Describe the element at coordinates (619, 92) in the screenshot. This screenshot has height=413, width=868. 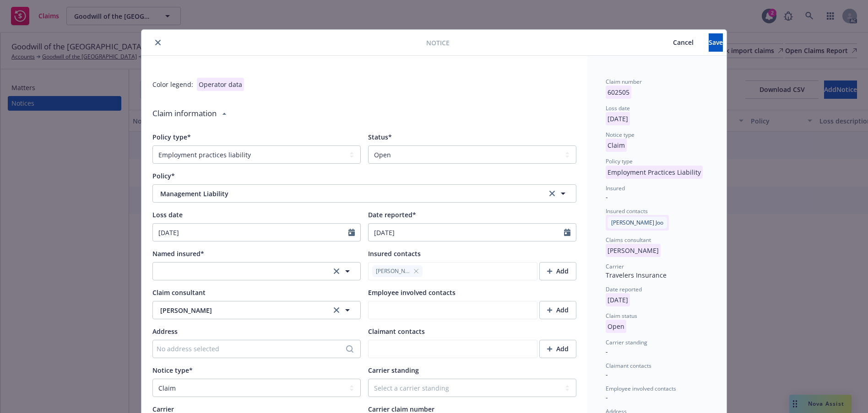
I see `span: 602505` at that location.